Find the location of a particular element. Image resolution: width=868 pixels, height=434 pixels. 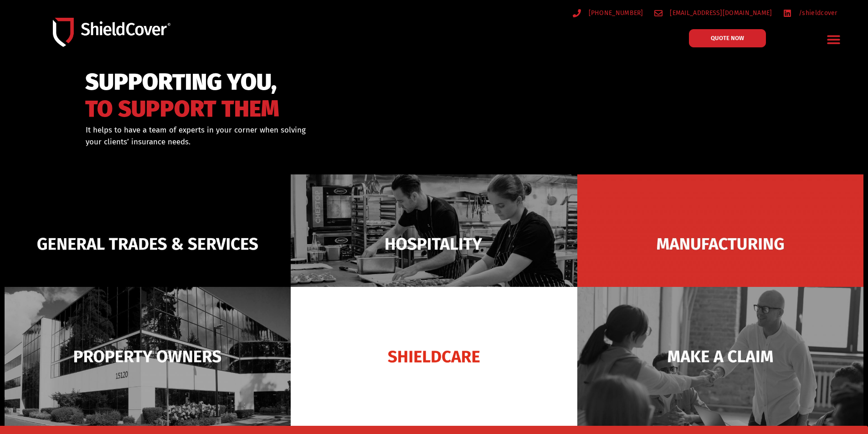

a: QUOTE NOW is located at coordinates (728, 38).